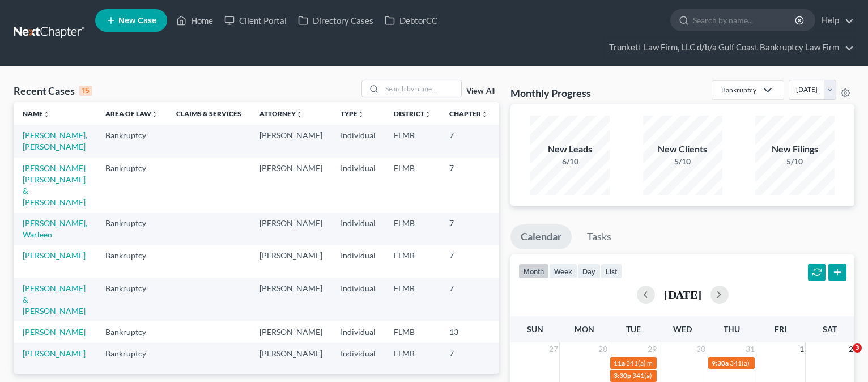  I want to click on span: 3, so click(858, 348).